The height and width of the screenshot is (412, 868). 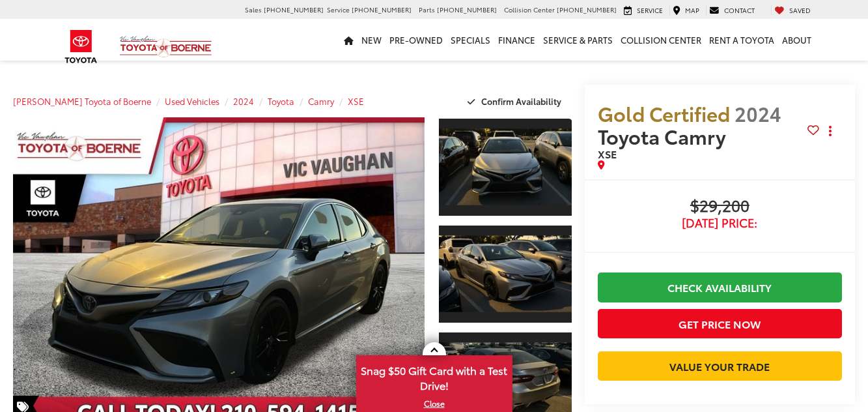 I want to click on button: Confirm Availability, so click(x=516, y=101).